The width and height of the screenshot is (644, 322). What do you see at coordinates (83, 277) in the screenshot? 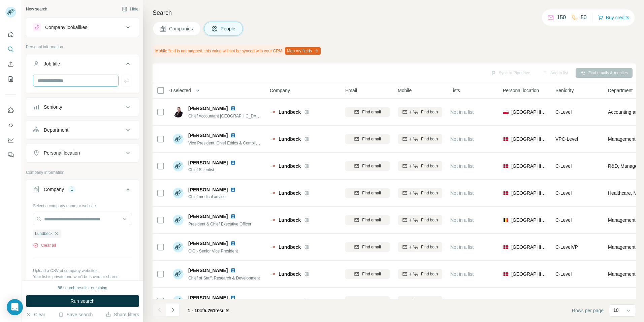
I see `p: Your list is private and won't be saved or shared.` at bounding box center [83, 277].